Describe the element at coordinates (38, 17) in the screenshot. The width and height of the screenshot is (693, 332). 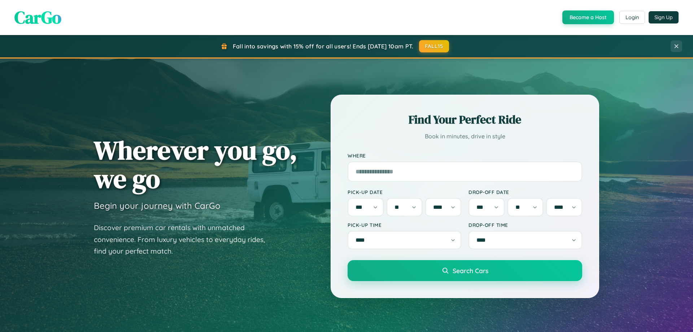
I see `span: CarGo` at that location.